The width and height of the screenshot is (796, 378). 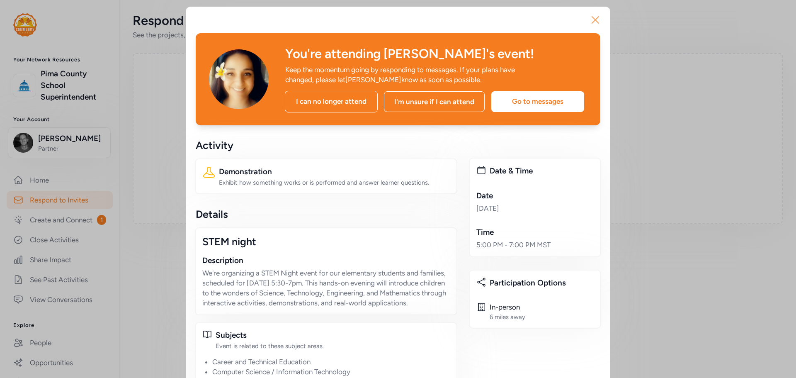 What do you see at coordinates (334, 182) in the screenshot?
I see `div: Exhibit how something works or is performed and answer learner questions.` at bounding box center [334, 182].